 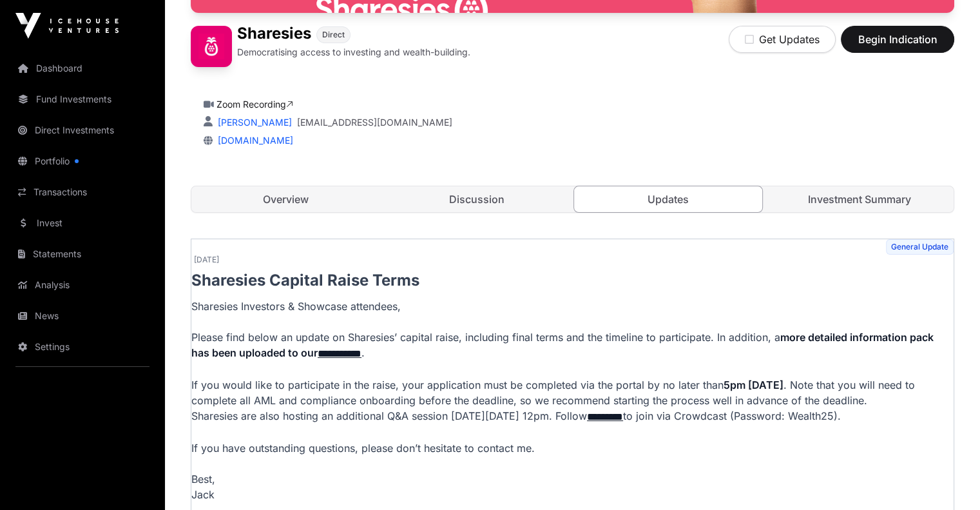 What do you see at coordinates (897, 40) in the screenshot?
I see `span: Begin Indication` at bounding box center [897, 40].